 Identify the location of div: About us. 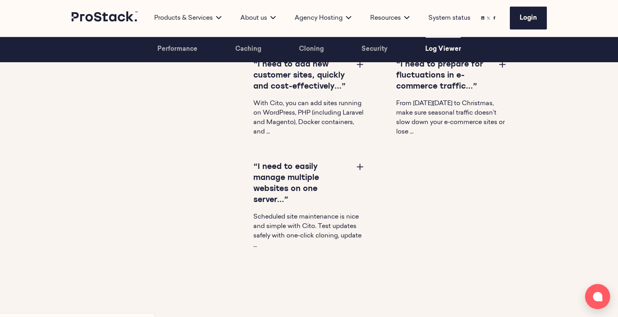
(258, 18).